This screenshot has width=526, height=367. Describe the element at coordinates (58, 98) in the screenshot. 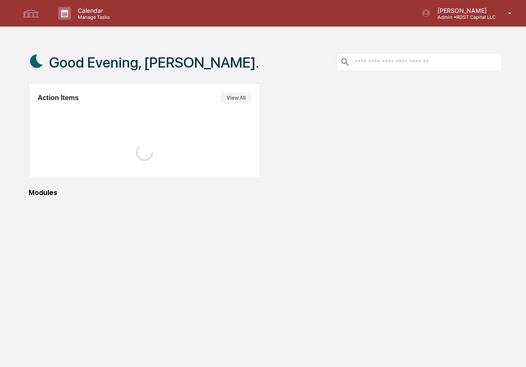

I see `h2: Action Items` at that location.